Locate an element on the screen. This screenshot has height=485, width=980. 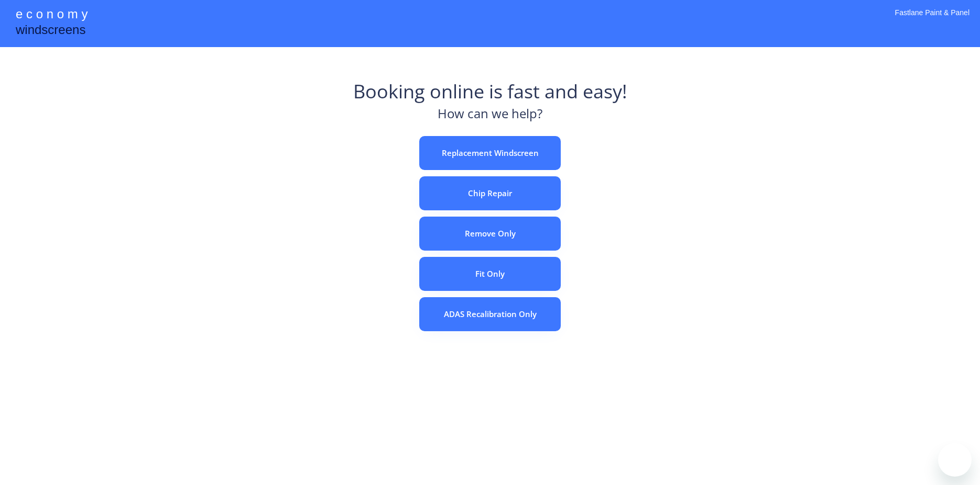
button: Replacement Windscreen is located at coordinates (490, 153).